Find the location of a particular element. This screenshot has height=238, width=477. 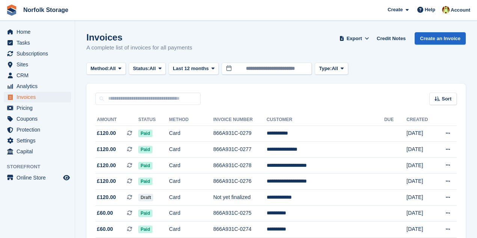

th: Created is located at coordinates (421, 120).